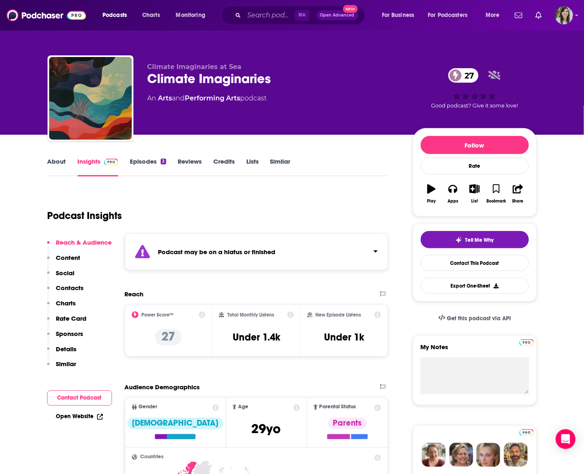  Describe the element at coordinates (459, 240) in the screenshot. I see `img: tell me why sparkle` at that location.